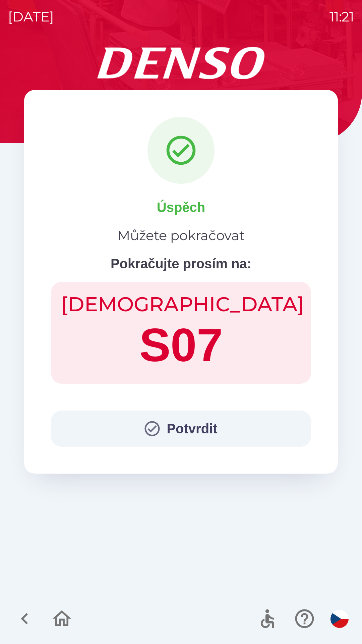 This screenshot has height=644, width=362. What do you see at coordinates (181, 207) in the screenshot?
I see `p: Úspěch` at bounding box center [181, 207].